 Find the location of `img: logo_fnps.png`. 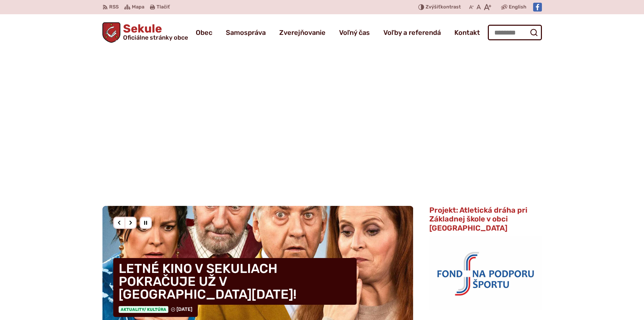

img: logo_fnps.png is located at coordinates (485, 272).